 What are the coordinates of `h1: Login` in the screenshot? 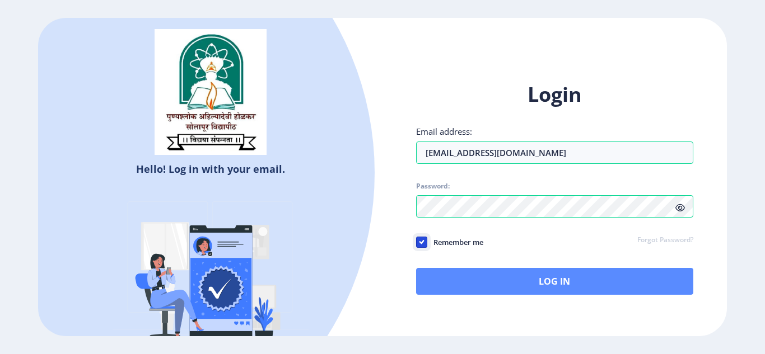 It's located at (554, 95).